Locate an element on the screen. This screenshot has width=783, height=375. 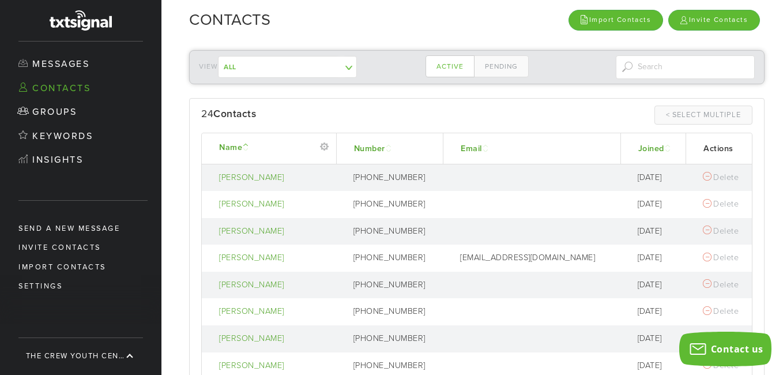
div: Contacts is located at coordinates (235, 114).